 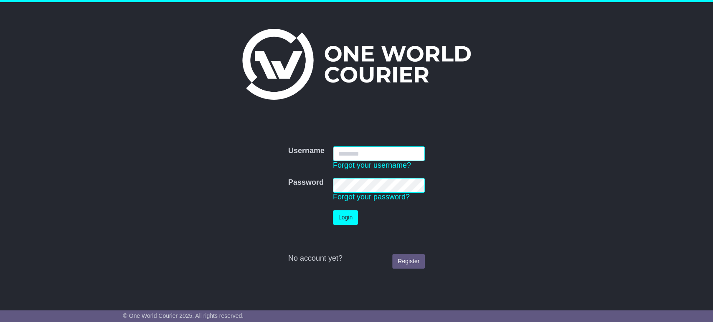 What do you see at coordinates (371, 197) in the screenshot?
I see `a: Forgot your password?` at bounding box center [371, 197].